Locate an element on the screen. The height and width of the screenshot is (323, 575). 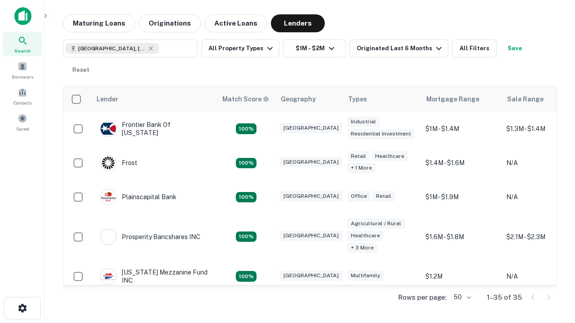
a: Contacts is located at coordinates (22, 96).